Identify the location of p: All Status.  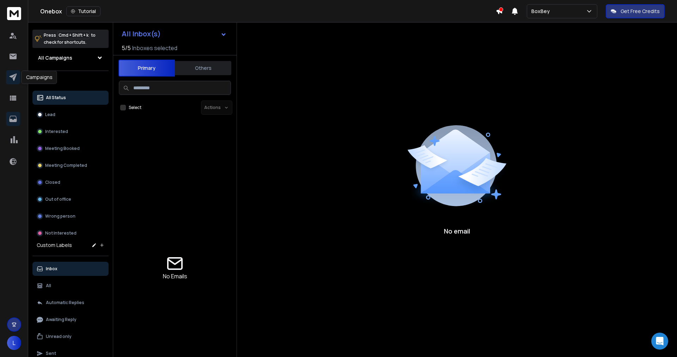
(56, 98).